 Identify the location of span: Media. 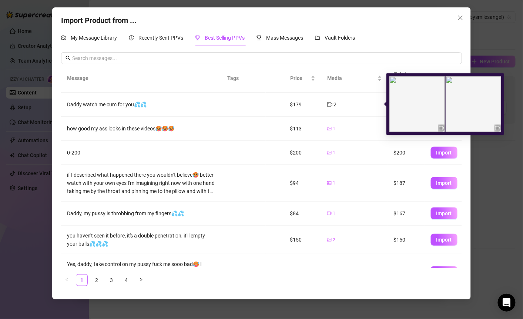
(352, 78).